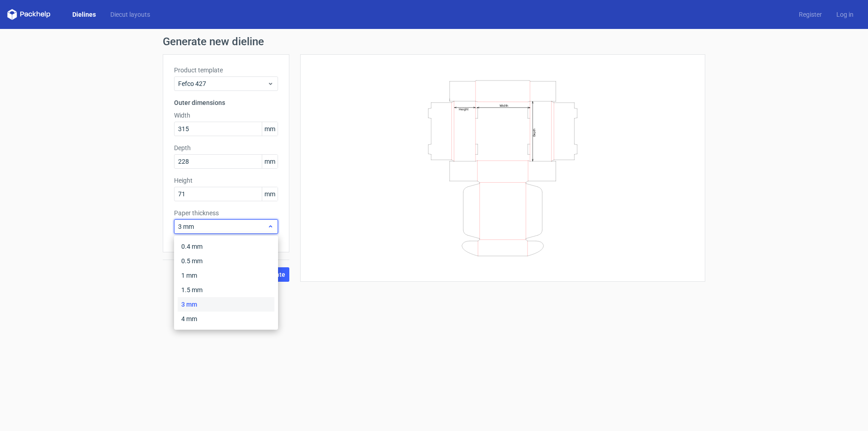 This screenshot has width=868, height=431. What do you see at coordinates (130, 14) in the screenshot?
I see `a: Diecut layouts` at bounding box center [130, 14].